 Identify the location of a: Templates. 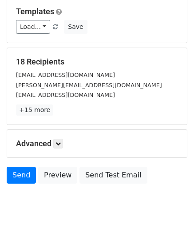
(35, 11).